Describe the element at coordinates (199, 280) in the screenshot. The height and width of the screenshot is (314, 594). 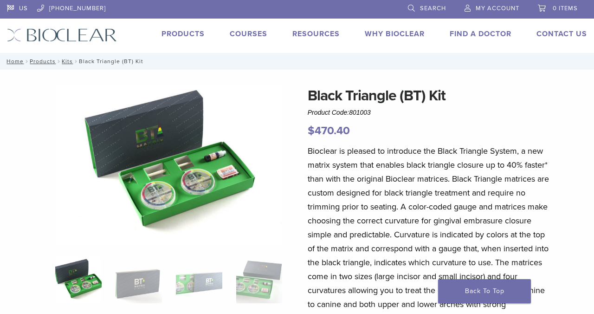
I see `img: Black Triangle (BT) Kit - Image 3` at that location.